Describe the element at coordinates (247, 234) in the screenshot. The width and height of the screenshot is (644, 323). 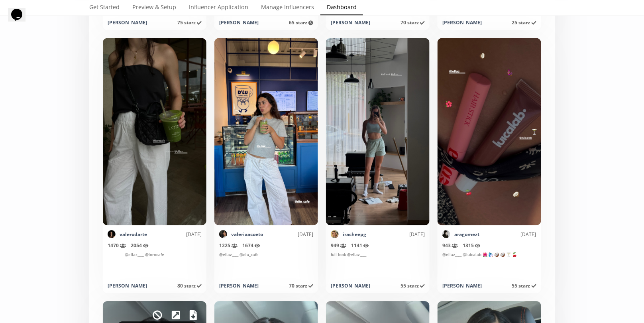
I see `a: valeriaacoeto` at that location.